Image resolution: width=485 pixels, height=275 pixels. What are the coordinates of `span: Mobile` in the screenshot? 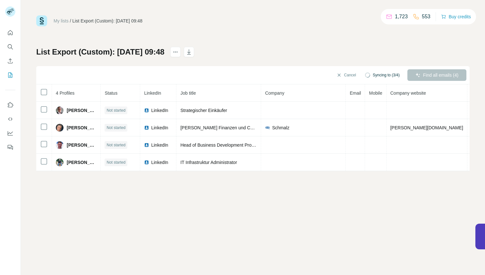 It's located at (376, 93).